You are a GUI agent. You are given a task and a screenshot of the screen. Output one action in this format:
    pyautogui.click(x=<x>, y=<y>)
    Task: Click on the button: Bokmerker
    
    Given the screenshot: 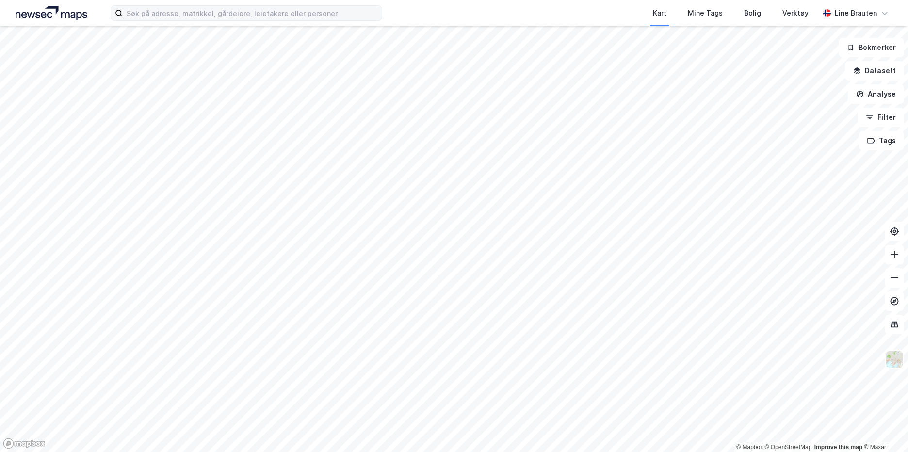 What is the action you would take?
    pyautogui.click(x=871, y=48)
    